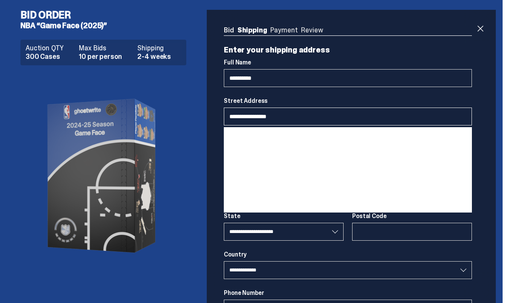 The image size is (509, 303). What do you see at coordinates (159, 57) in the screenshot?
I see `dd: 2-4 weeks` at bounding box center [159, 57].